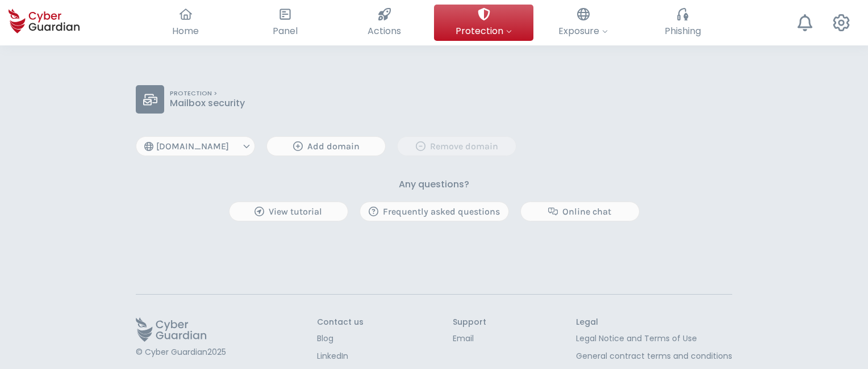  What do you see at coordinates (384, 23) in the screenshot?
I see `button: Actions` at bounding box center [384, 23].